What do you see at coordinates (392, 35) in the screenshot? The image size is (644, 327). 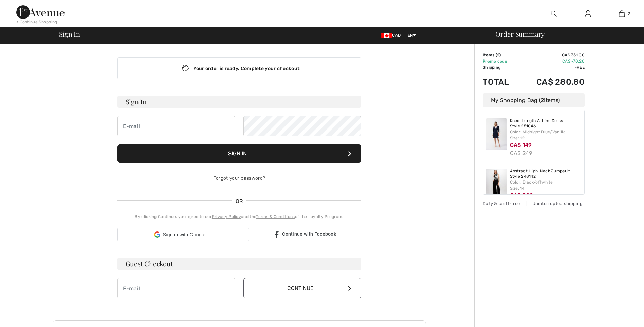 I see `span: CAD` at bounding box center [392, 35].